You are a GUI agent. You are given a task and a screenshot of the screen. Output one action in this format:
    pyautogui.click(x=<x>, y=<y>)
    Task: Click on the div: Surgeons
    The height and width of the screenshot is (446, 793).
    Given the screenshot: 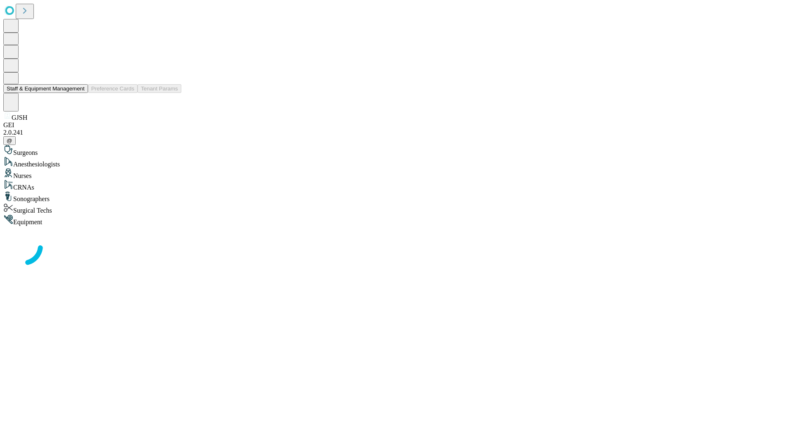 What is the action you would take?
    pyautogui.click(x=396, y=151)
    